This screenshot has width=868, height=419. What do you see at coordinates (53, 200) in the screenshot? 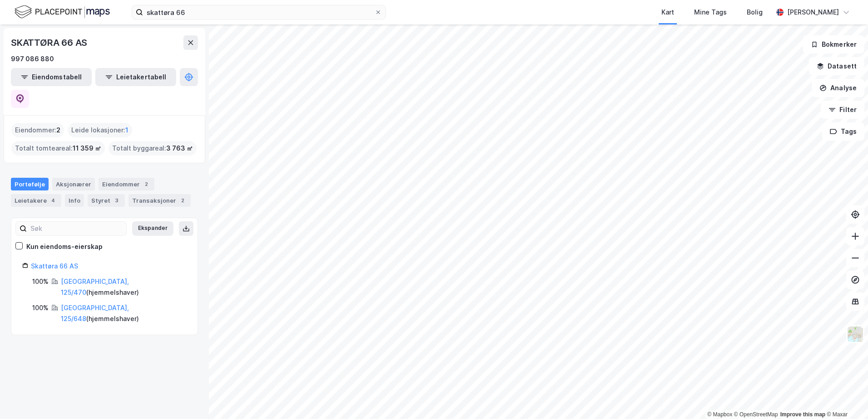
I see `div: 4` at bounding box center [53, 200].